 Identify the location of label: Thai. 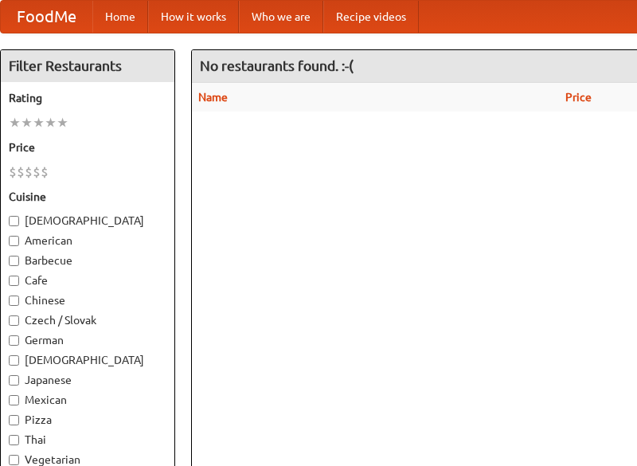
(88, 440).